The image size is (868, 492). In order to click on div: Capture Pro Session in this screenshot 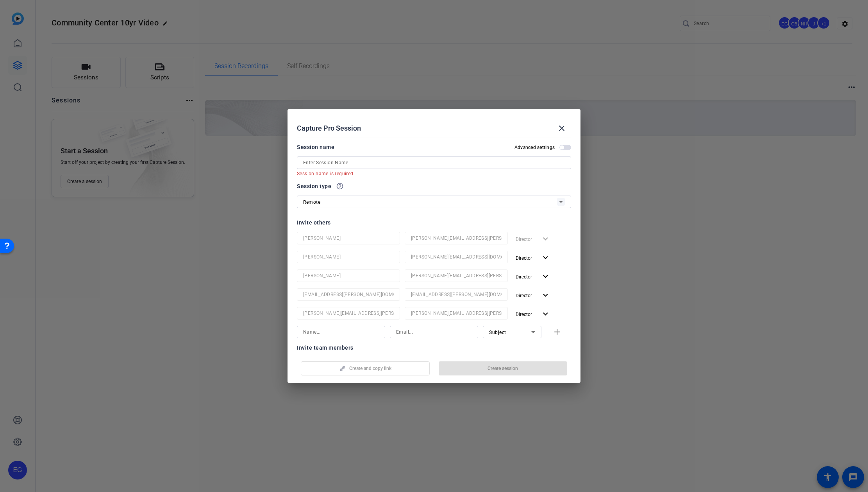, I will do `click(434, 128)`.